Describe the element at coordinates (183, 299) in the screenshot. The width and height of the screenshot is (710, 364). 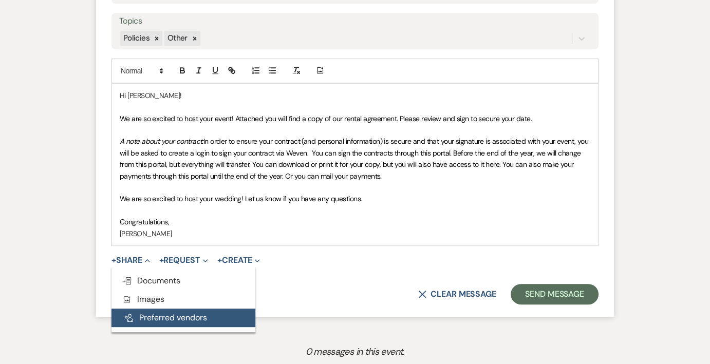
I see `button: Images` at that location.